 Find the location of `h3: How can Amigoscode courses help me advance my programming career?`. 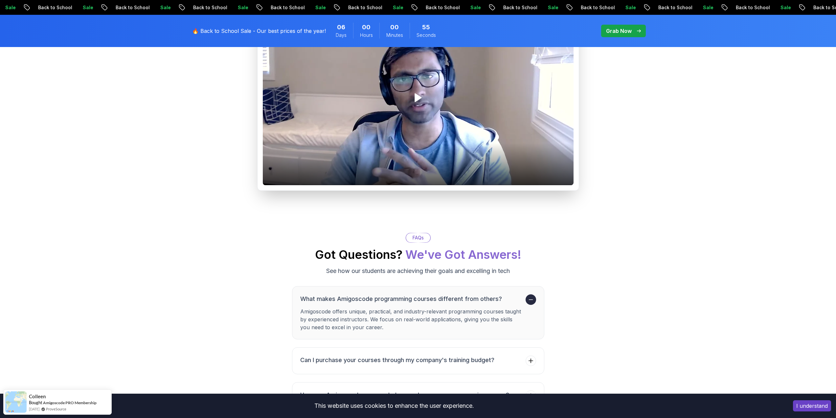

h3: How can Amigoscode courses help me advance my programming career? is located at coordinates (405, 395).